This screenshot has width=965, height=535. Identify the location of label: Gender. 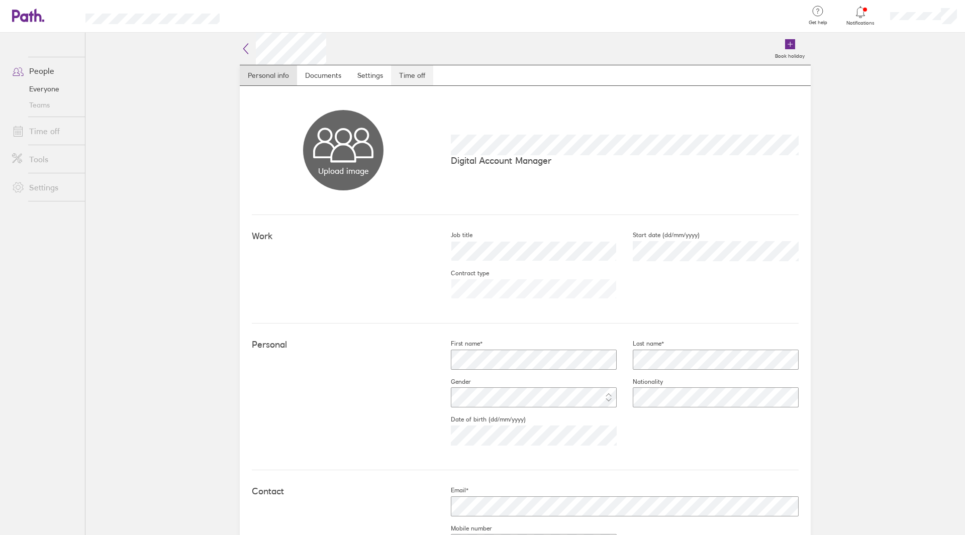
(453, 382).